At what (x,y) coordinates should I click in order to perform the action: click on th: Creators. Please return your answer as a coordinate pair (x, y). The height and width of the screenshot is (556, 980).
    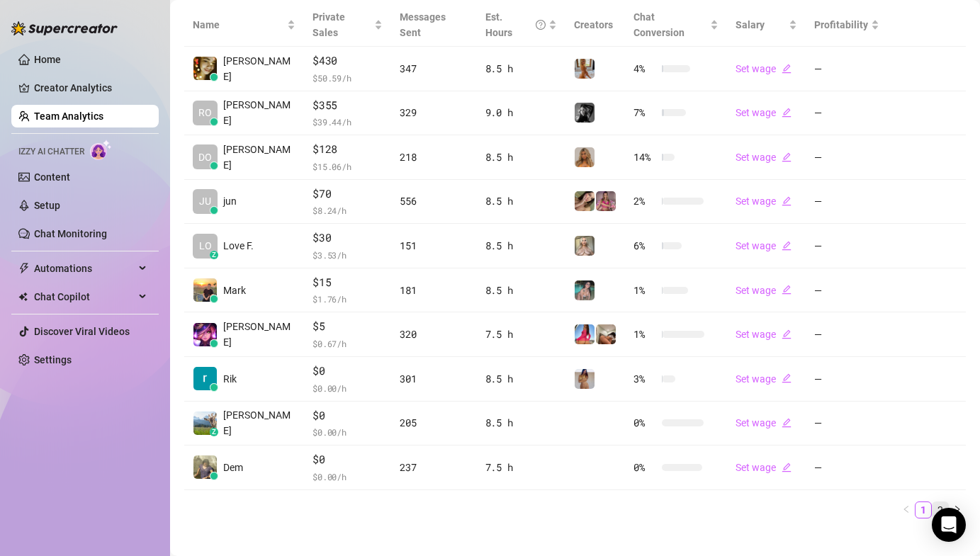
    Looking at the image, I should click on (595, 25).